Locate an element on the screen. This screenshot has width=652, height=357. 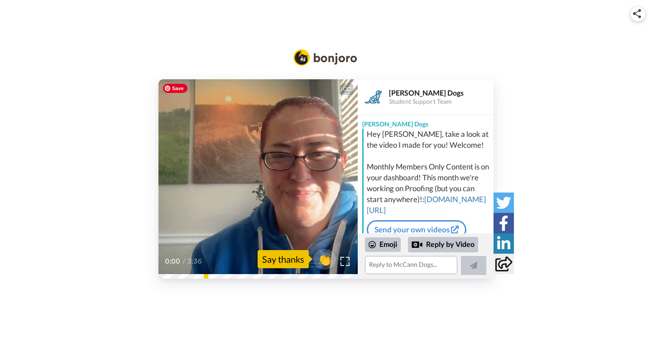
div: CC is located at coordinates (347, 89).